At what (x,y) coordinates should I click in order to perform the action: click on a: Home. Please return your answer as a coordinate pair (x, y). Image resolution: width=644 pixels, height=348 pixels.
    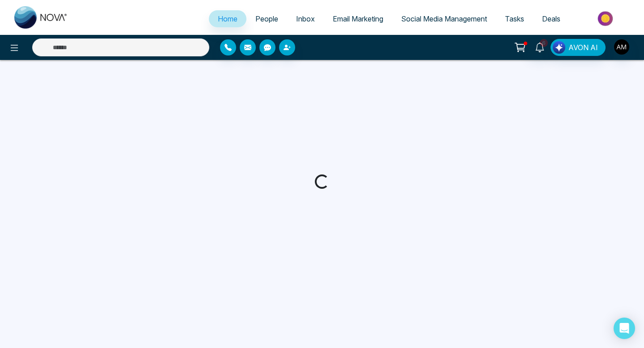
    Looking at the image, I should click on (227, 19).